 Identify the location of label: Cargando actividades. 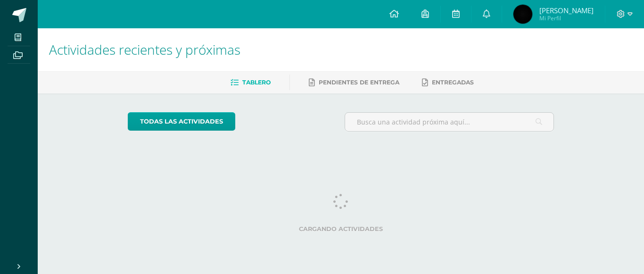
(341, 229).